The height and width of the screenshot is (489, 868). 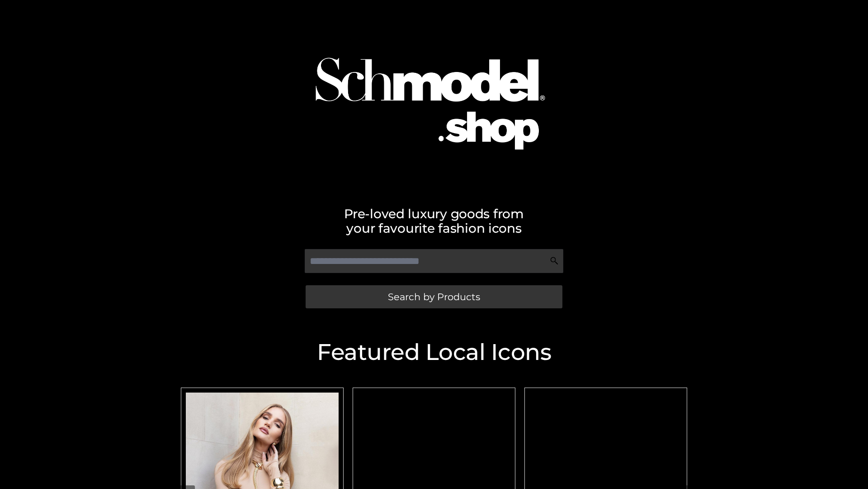 I want to click on h2: Pre-loved luxury goods from your favourite fashion icons, so click(x=434, y=221).